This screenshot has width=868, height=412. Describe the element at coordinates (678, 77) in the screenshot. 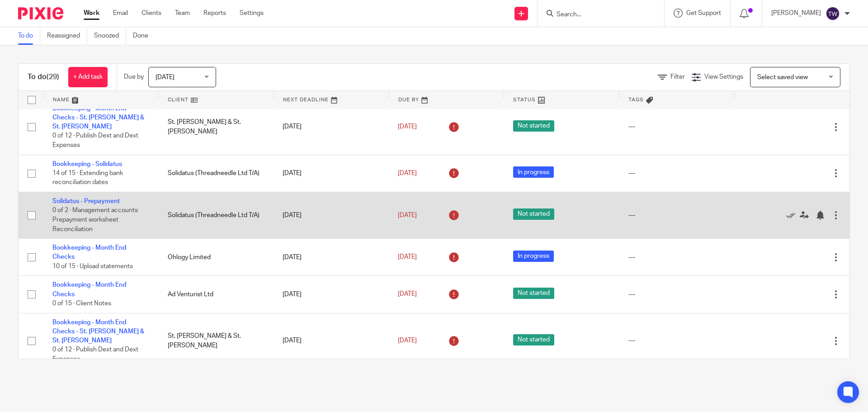

I see `span: Filter` at that location.